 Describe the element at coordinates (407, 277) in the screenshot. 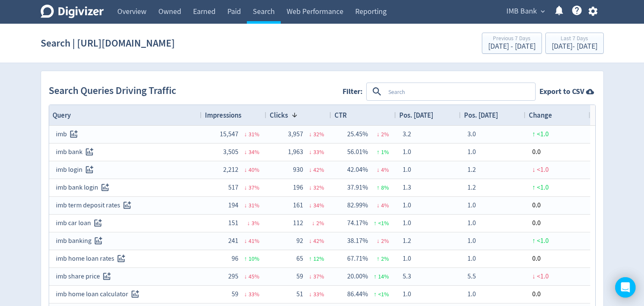

I see `span: 5.3` at that location.